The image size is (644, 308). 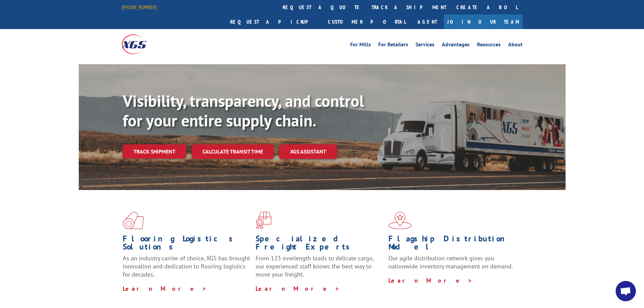 I want to click on a: Calculate transit time, so click(x=232, y=152).